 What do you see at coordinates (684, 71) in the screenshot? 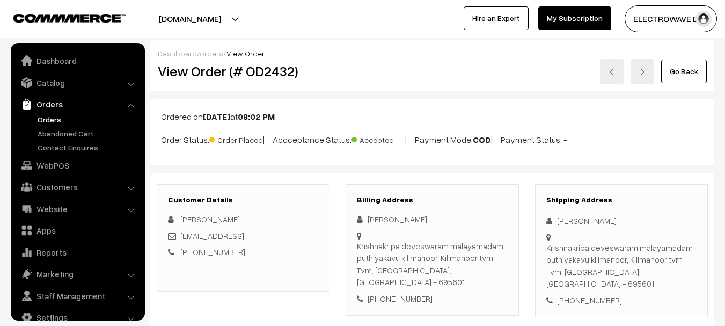
I see `a: Go Back` at bounding box center [684, 71].